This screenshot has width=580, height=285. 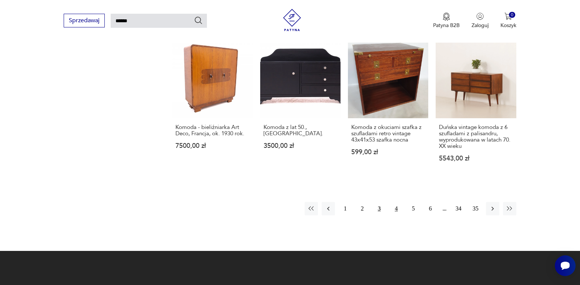 I want to click on button: 0Koszyk, so click(x=508, y=21).